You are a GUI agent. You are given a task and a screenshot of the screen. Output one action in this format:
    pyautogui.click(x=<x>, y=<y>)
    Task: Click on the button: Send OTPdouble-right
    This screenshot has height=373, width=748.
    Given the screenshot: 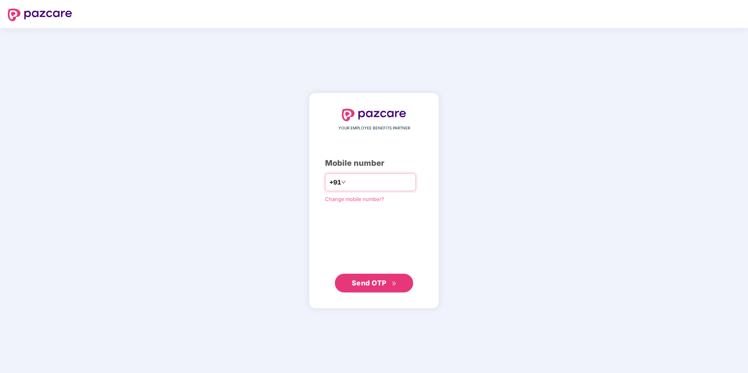 What is the action you would take?
    pyautogui.click(x=374, y=283)
    